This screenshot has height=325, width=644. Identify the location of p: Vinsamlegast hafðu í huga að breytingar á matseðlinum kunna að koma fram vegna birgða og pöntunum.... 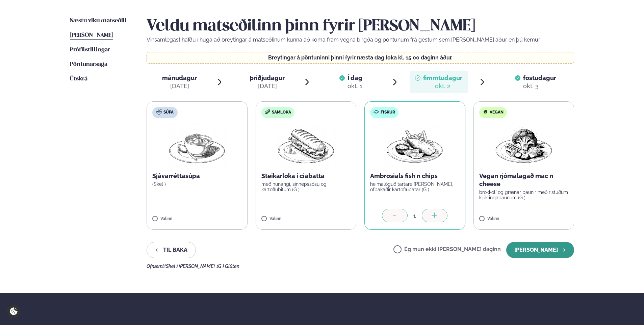
(360, 40).